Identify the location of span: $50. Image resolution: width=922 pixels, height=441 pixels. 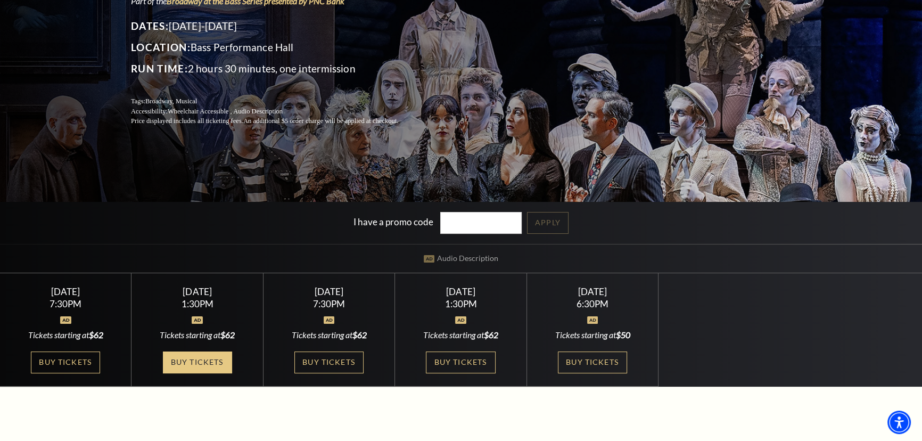
(622, 334).